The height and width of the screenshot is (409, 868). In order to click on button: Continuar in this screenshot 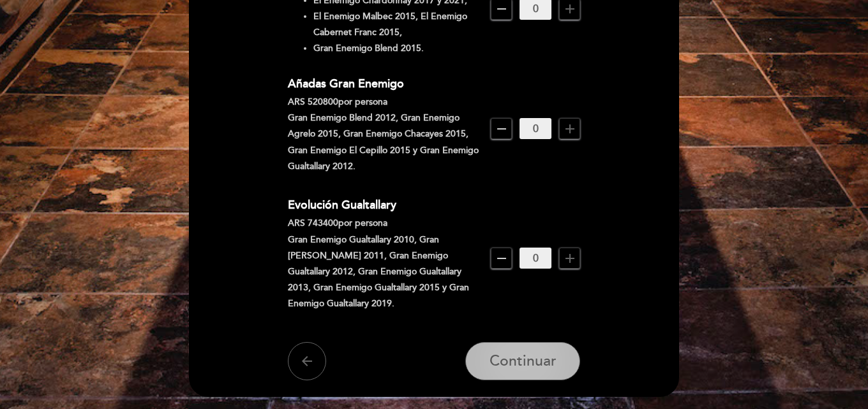, I will do `click(522, 361)`.